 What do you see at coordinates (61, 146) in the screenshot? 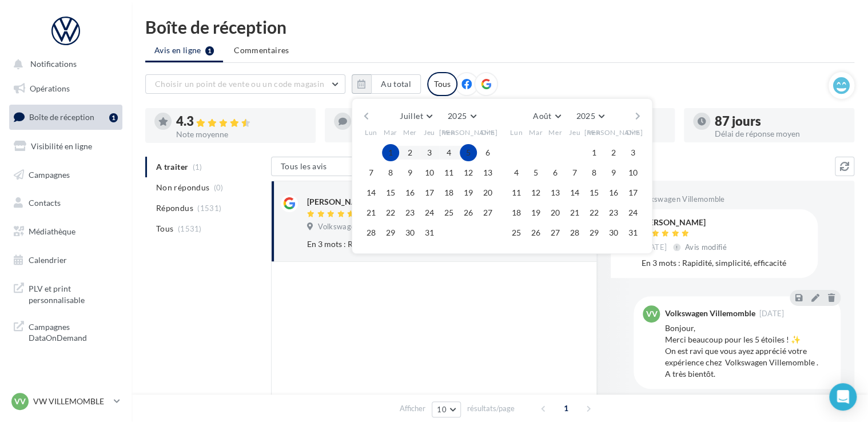
I see `span: Visibilité en ligne` at bounding box center [61, 146].